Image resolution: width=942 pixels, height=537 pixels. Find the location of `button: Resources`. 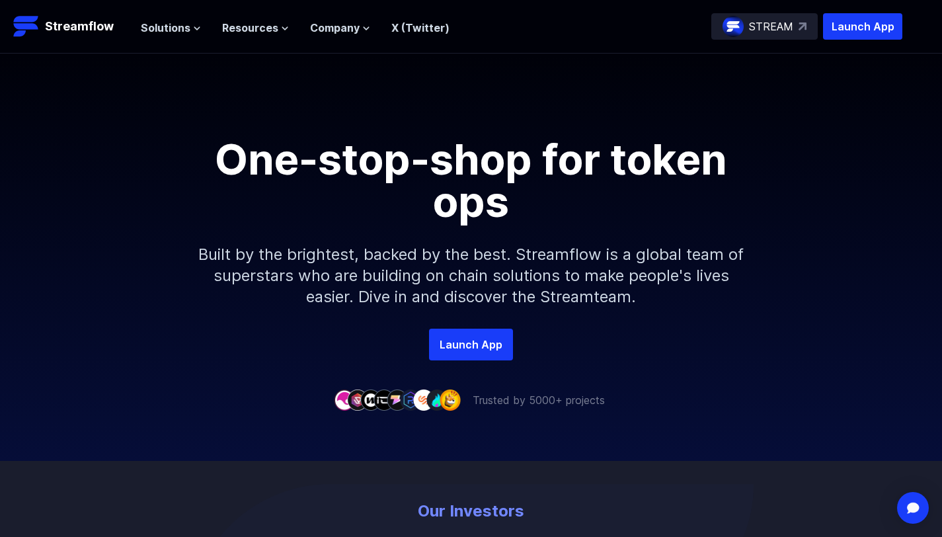

button: Resources is located at coordinates (255, 28).